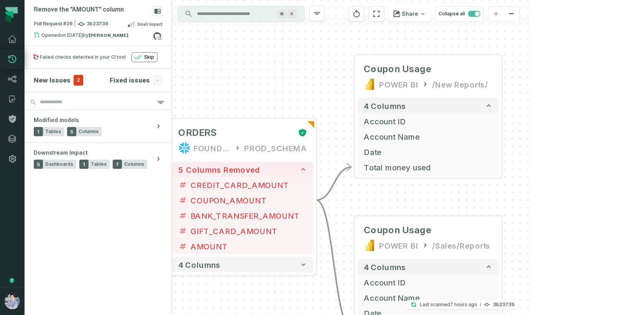  What do you see at coordinates (71, 35) in the screenshot?
I see `relative-time: Mar 10, 2025, 9:00 PM GMT` at bounding box center [71, 35].